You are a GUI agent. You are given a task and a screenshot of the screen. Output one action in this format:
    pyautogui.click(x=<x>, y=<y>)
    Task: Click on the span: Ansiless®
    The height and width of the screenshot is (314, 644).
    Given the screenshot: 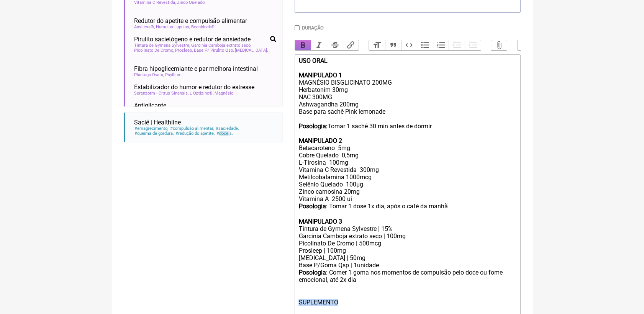 What is the action you would take?
    pyautogui.click(x=144, y=27)
    